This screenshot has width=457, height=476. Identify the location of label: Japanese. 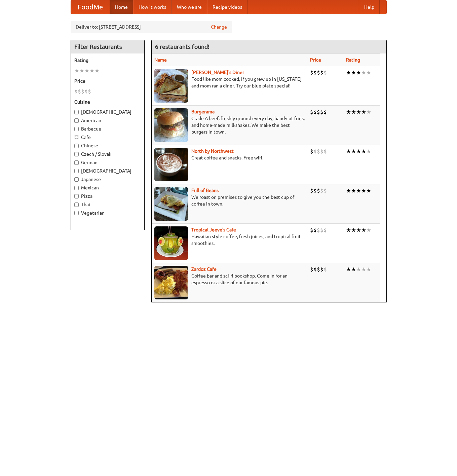
(108, 179).